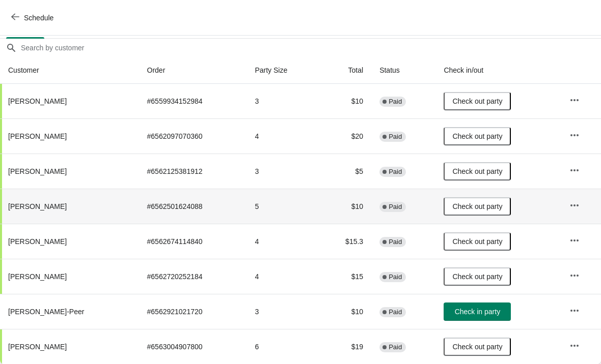  What do you see at coordinates (193, 206) in the screenshot?
I see `td: # 6562501624088` at bounding box center [193, 206].